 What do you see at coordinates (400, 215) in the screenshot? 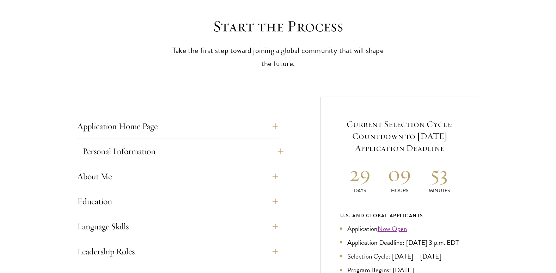
I see `div: U.S. and Global Applicants` at bounding box center [400, 215].